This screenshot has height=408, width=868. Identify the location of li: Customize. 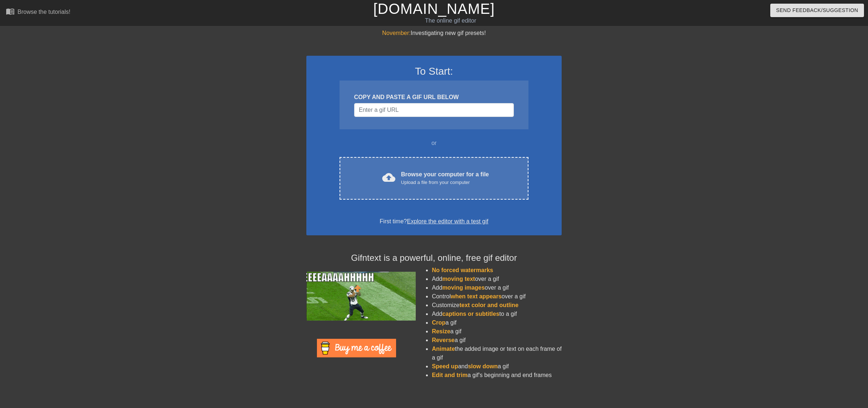
(496, 305).